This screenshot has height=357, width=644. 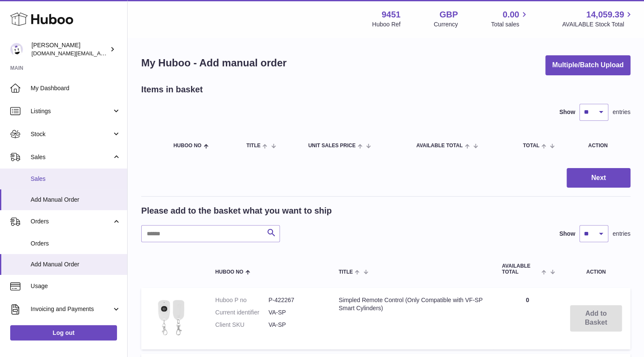 I want to click on h2: Items in basket, so click(x=172, y=89).